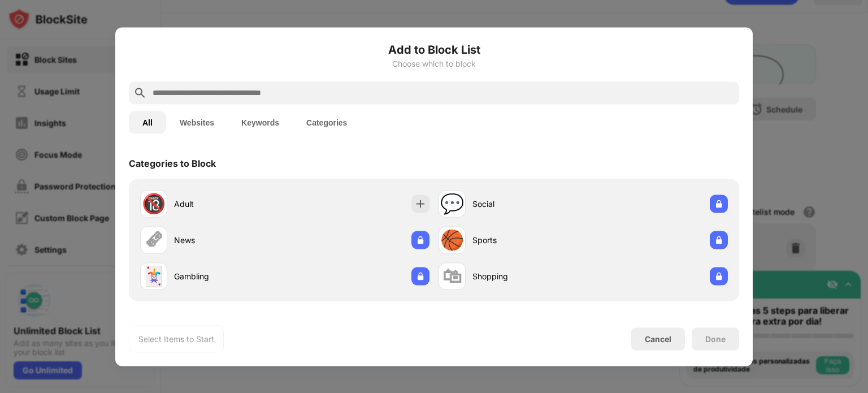 The width and height of the screenshot is (868, 393). I want to click on div: Cancel, so click(658, 339).